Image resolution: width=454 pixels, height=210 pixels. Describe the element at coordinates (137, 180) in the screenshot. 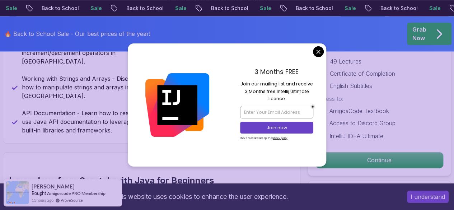

I see `h2: Learn Java from Scratch with Java for Beginners` at that location.